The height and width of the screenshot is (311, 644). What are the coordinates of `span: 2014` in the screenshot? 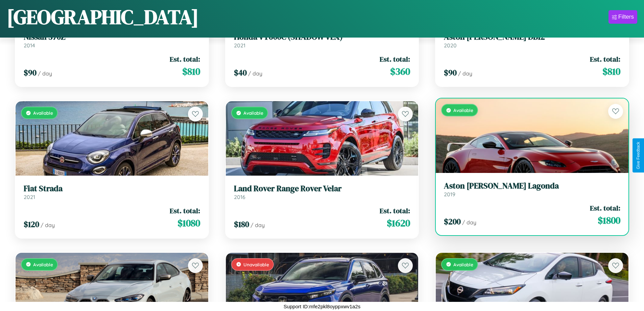 It's located at (30, 45).